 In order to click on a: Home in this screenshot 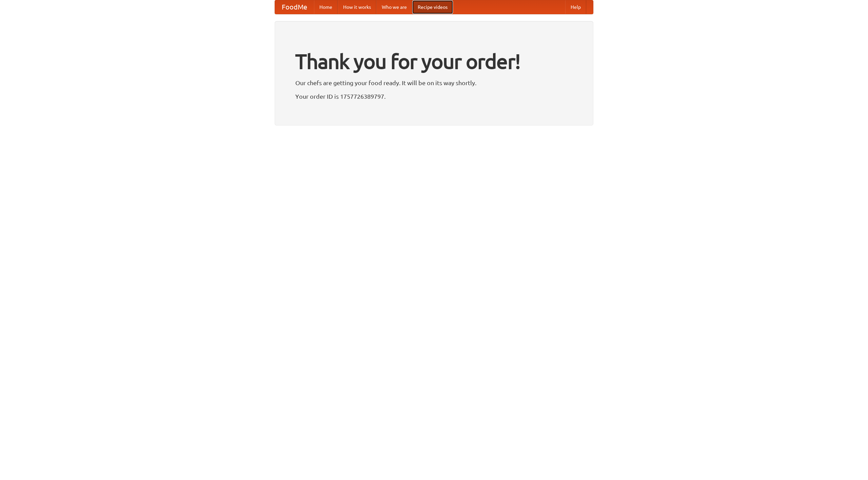, I will do `click(326, 7)`.